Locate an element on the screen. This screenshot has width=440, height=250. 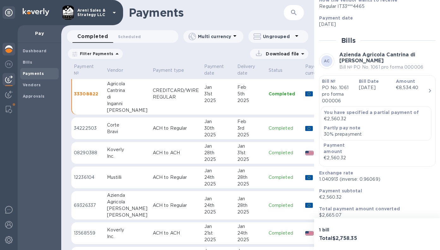
span: Status is located at coordinates (279, 70).